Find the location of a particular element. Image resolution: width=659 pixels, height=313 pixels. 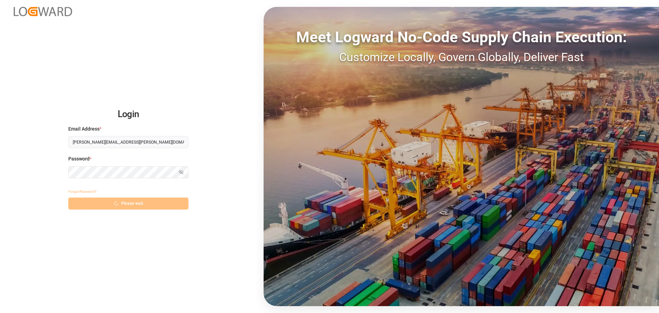

span: Email Address is located at coordinates (84, 129).